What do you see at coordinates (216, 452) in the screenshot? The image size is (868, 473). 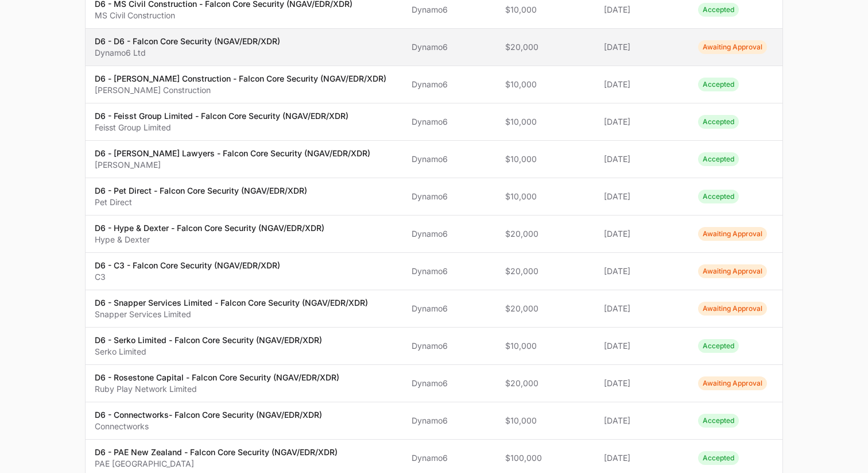 I see `p: D6 - PAE New Zealand - Falcon Core Security (NGAV/EDR/XDR)` at bounding box center [216, 452].